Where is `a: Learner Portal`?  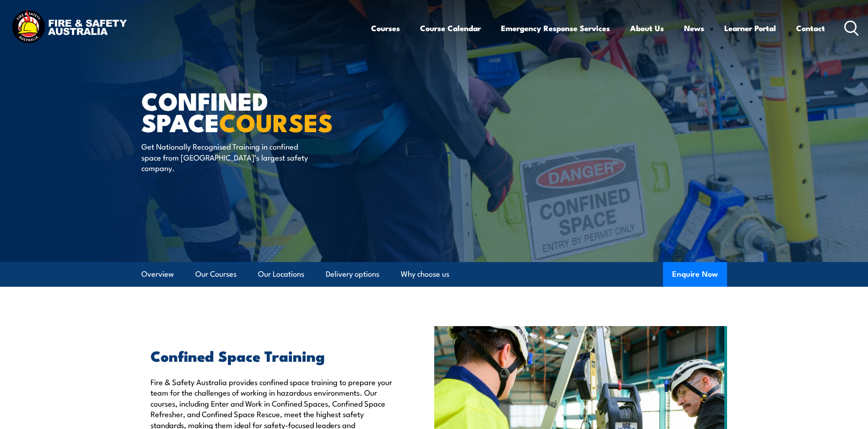
a: Learner Portal is located at coordinates (750, 28).